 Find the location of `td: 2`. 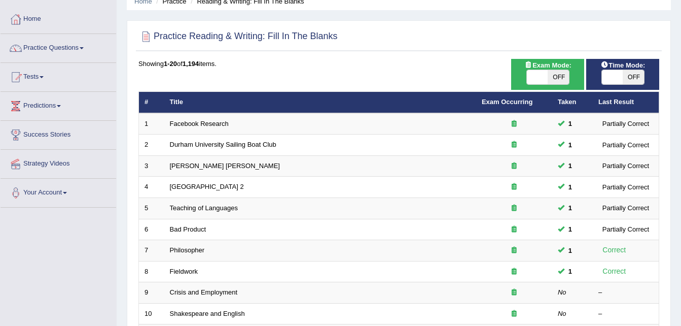

td: 2 is located at coordinates (152, 145).